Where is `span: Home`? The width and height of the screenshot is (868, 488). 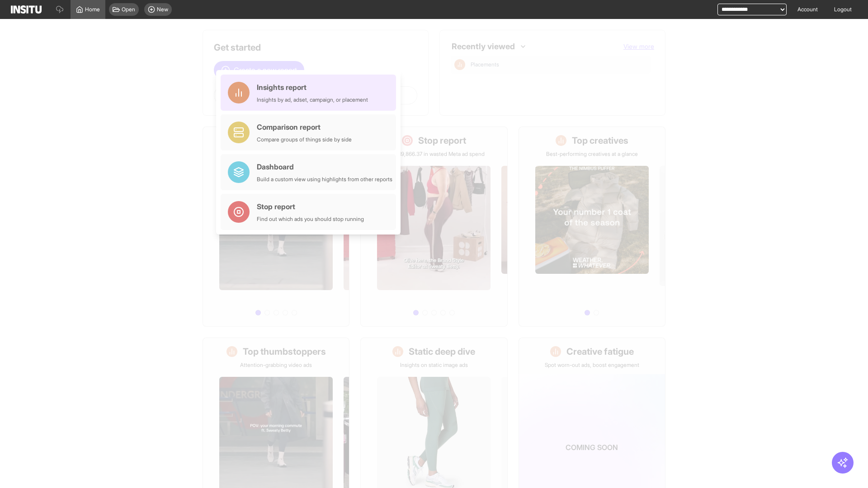 span: Home is located at coordinates (92, 9).